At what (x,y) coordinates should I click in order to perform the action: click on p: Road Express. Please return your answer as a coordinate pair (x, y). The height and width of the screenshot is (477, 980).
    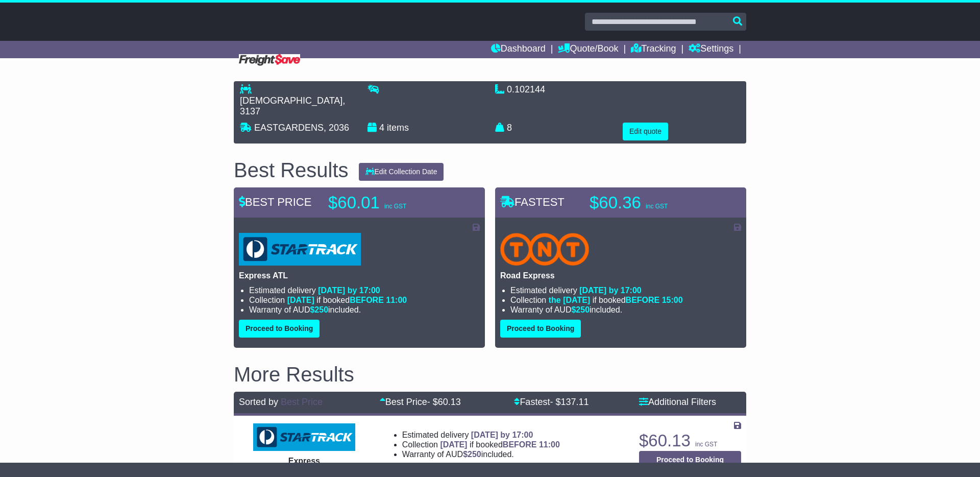
    Looking at the image, I should click on (620, 275).